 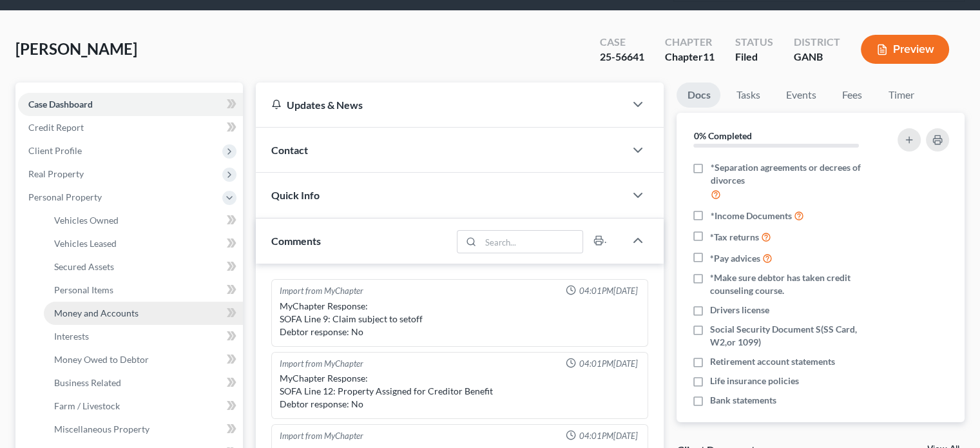 I want to click on a: Timer, so click(x=901, y=95).